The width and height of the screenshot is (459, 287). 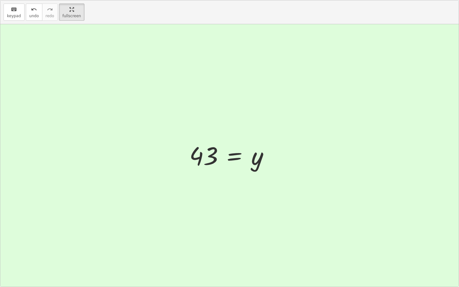 I want to click on span: redo, so click(x=50, y=16).